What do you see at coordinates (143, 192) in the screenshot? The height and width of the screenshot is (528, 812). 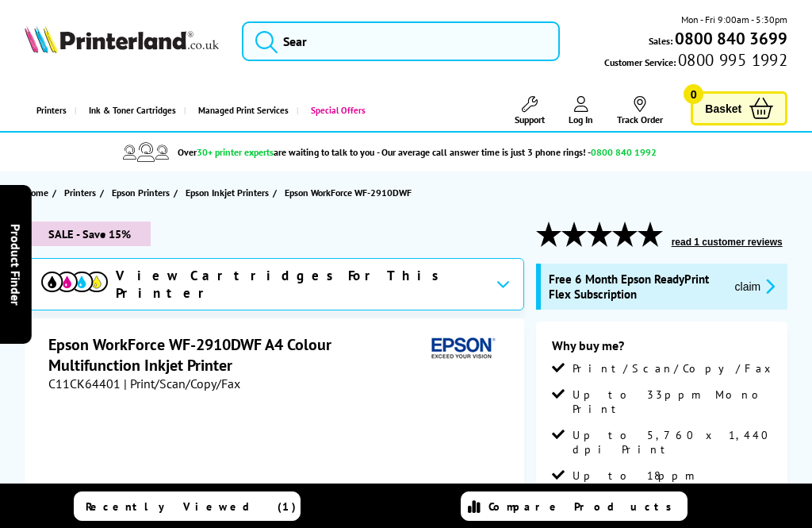 I see `a: Epson Printers` at bounding box center [143, 192].